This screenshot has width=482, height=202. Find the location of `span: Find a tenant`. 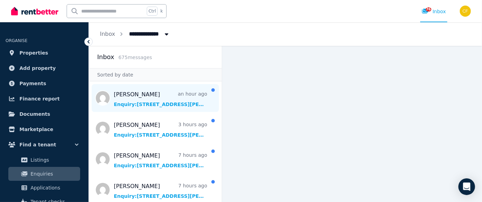

span: Find a tenant is located at coordinates (38, 144).